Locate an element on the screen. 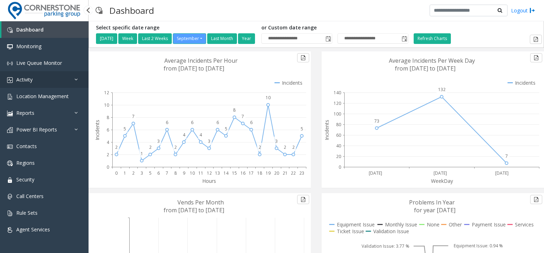 The width and height of the screenshot is (544, 253). text: Validation Issue: 3.77 % is located at coordinates (385, 246).